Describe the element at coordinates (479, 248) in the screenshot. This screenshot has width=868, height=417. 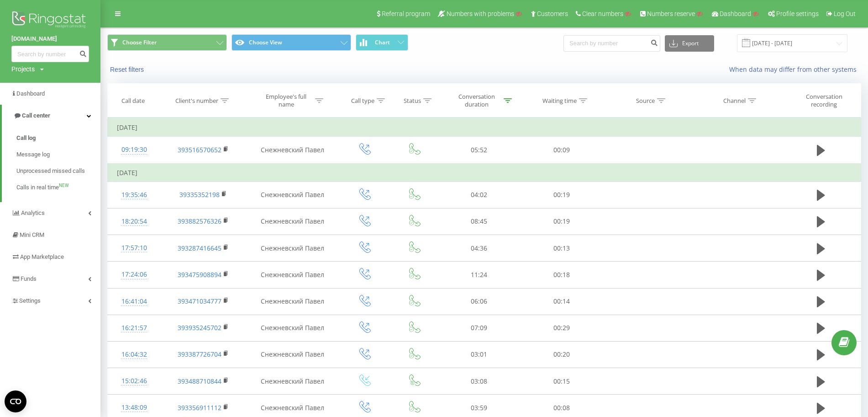
I see `td: 04:36` at that location.